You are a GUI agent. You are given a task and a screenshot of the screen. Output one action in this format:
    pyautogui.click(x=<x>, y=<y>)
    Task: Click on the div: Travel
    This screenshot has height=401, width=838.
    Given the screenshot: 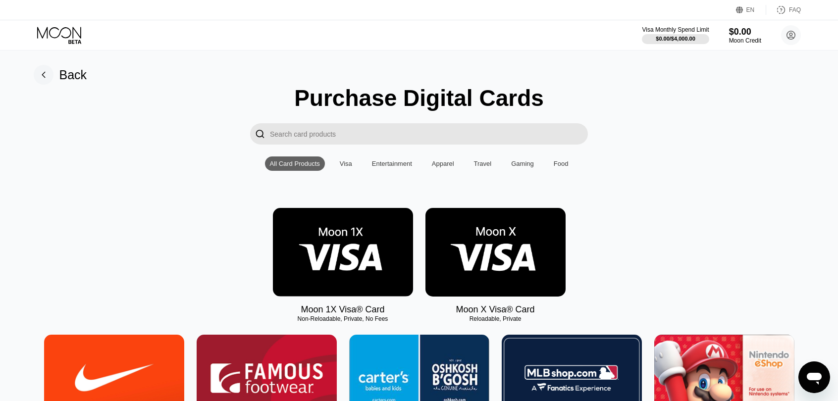 What is the action you would take?
    pyautogui.click(x=483, y=164)
    